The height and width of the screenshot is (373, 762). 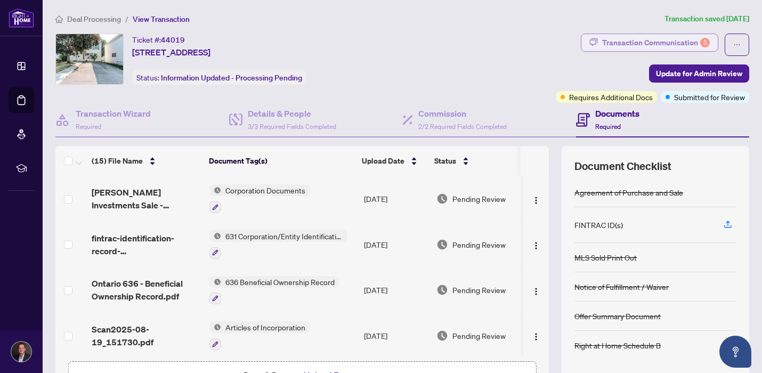 What do you see at coordinates (146, 290) in the screenshot?
I see `span: Ontario 636 - Beneficial Ownership Record.pdf` at bounding box center [146, 290].